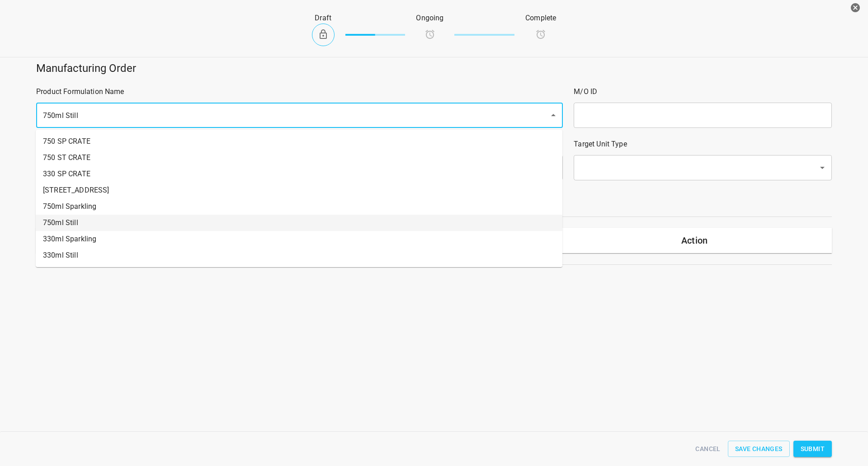  Describe the element at coordinates (299, 158) in the screenshot. I see `li: 750 ST CRATE` at that location.